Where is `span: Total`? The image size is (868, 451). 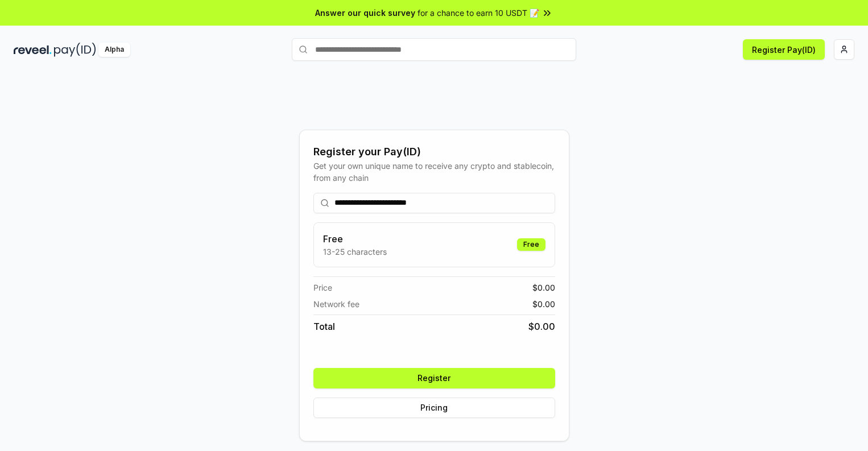 span: Total is located at coordinates (324, 327).